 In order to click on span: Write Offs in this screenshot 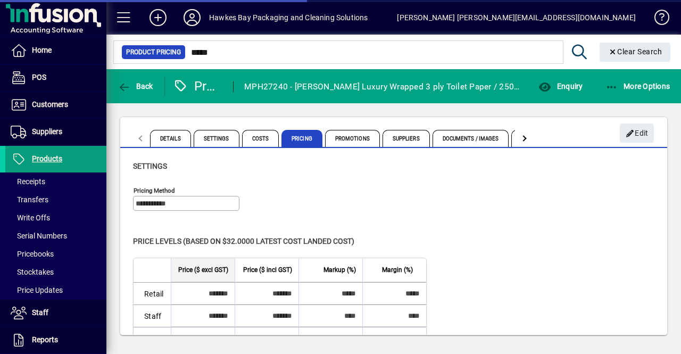, I will do `click(30, 218)`.